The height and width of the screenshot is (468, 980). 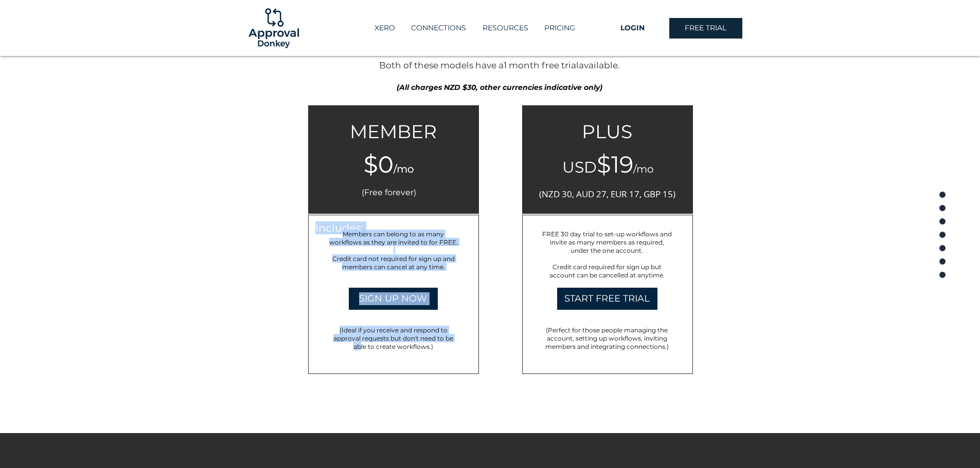 What do you see at coordinates (505, 28) in the screenshot?
I see `div: RESOURCES` at bounding box center [505, 28].